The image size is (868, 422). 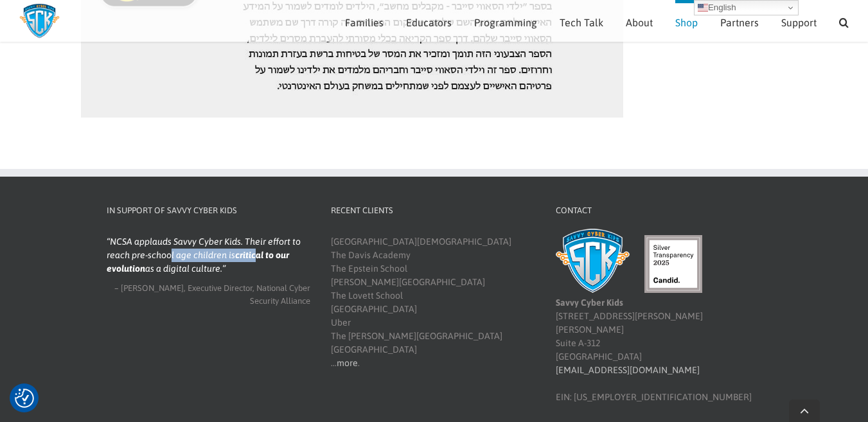 What do you see at coordinates (581, 22) in the screenshot?
I see `span: Tech Talk` at bounding box center [581, 22].